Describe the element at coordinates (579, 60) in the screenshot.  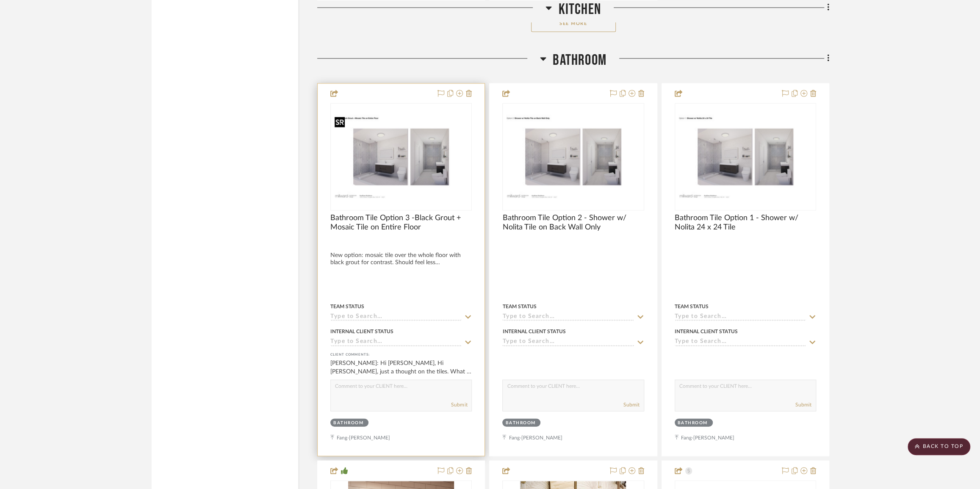
I see `span: Bathroom` at that location.